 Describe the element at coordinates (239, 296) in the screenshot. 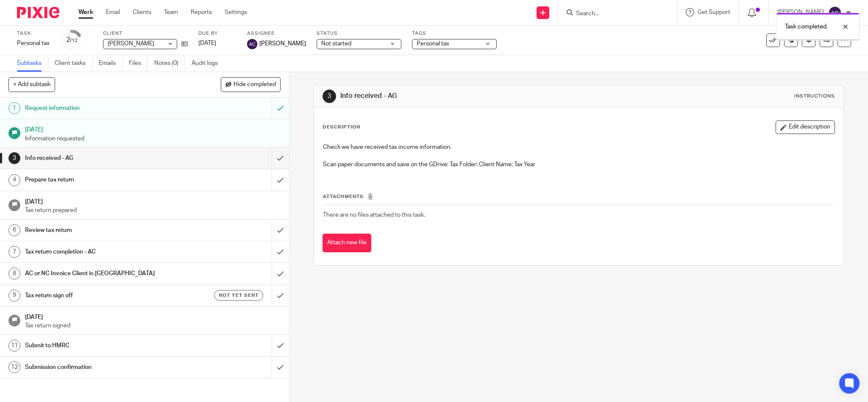

I see `span: Not yet sent` at that location.